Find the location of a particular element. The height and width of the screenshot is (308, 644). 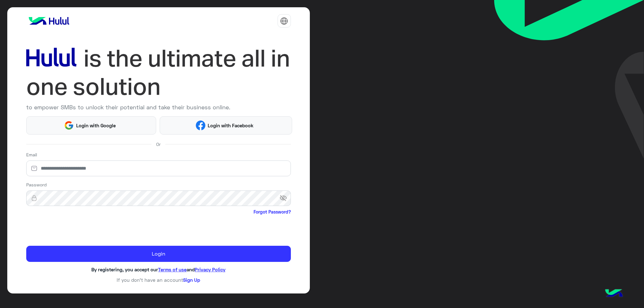

a: Sign Up is located at coordinates (192, 280).